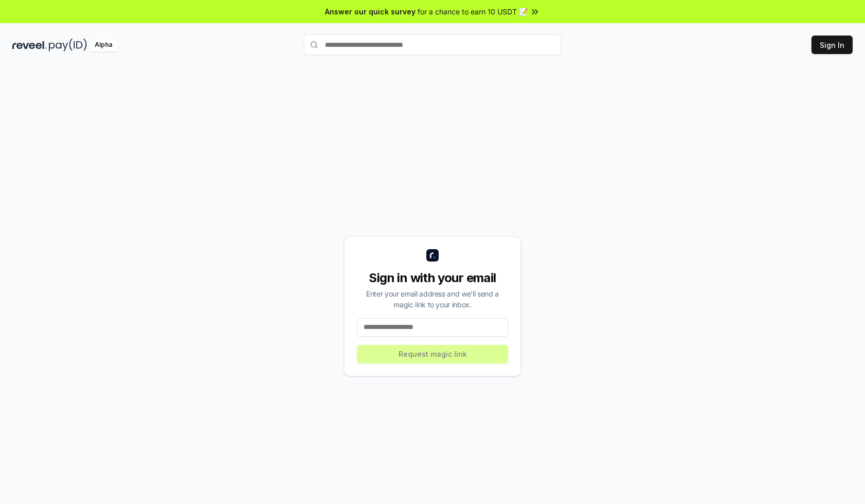 The width and height of the screenshot is (865, 504). I want to click on div: Sign in with your email, so click(432, 278).